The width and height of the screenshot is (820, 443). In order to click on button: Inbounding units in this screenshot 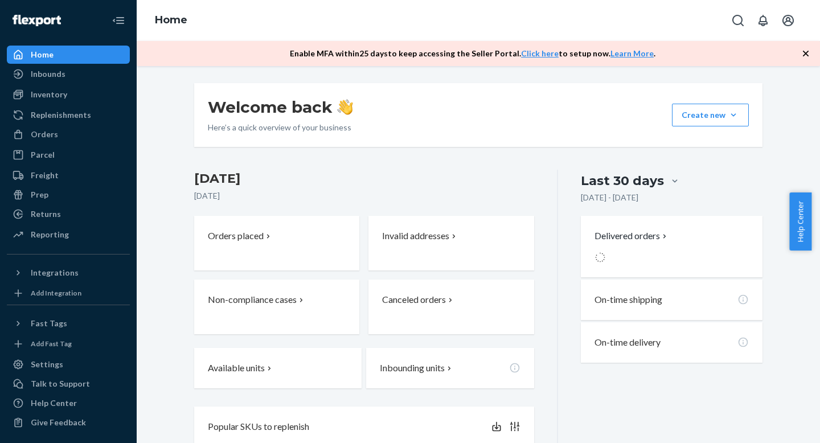, I will do `click(450, 368)`.